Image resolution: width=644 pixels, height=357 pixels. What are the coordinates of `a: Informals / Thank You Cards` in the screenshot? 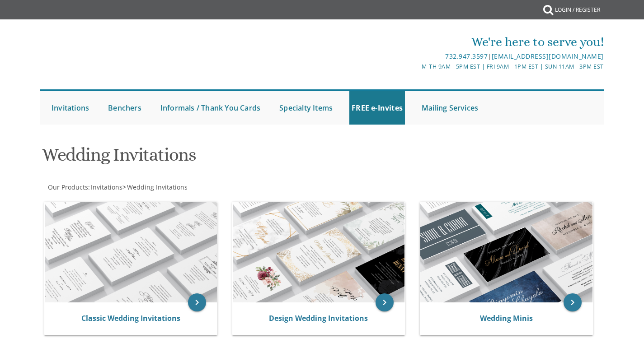 It's located at (210, 108).